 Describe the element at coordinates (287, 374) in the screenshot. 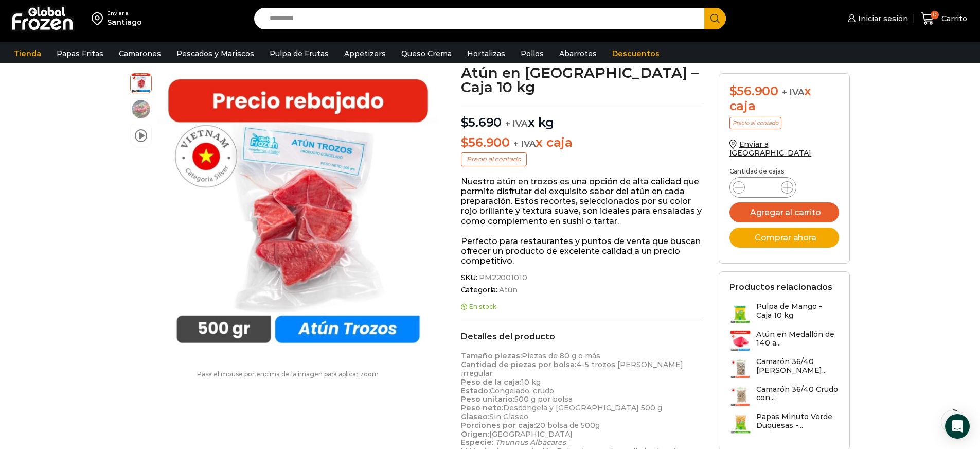

I see `p: Pasa el mouse por encima de la imagen para aplicar zoom` at that location.